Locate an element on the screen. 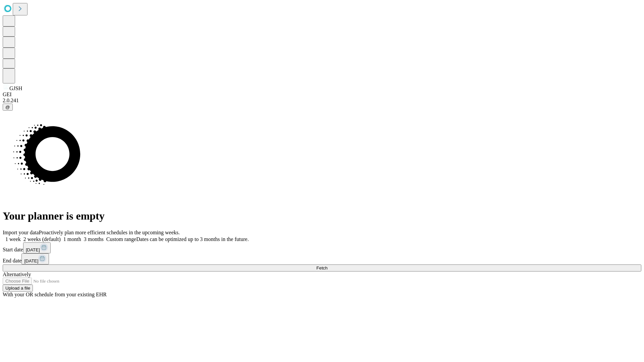 The image size is (644, 362). span: 3 months is located at coordinates (94, 239).